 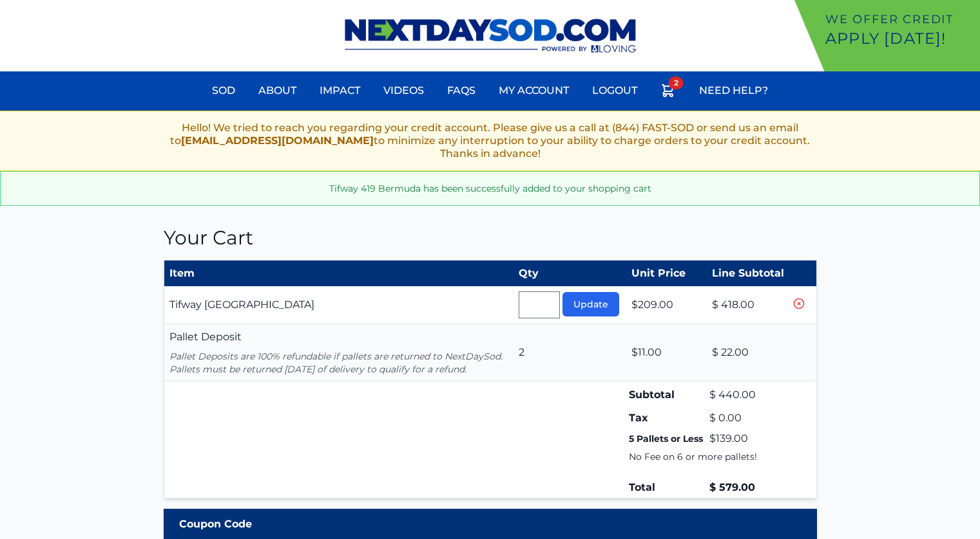 I want to click on td: $139.00, so click(x=749, y=439).